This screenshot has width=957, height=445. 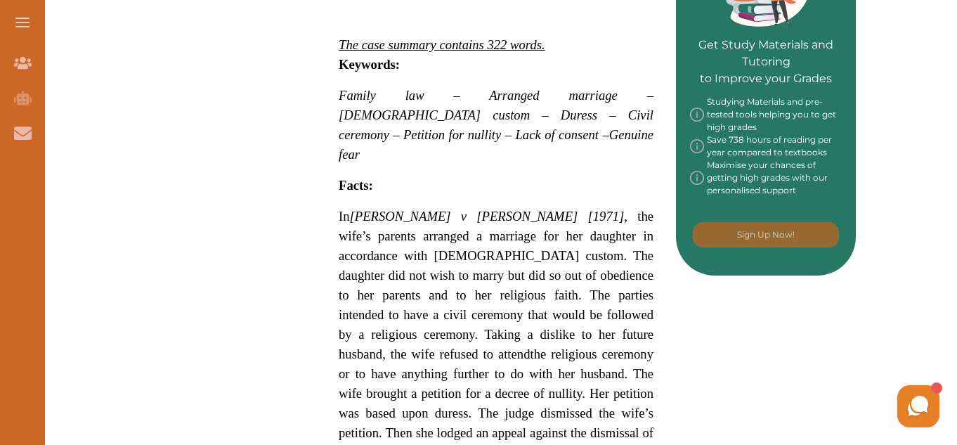 I want to click on div: Maximise your chances of getting high grades with our personalised support, so click(x=766, y=178).